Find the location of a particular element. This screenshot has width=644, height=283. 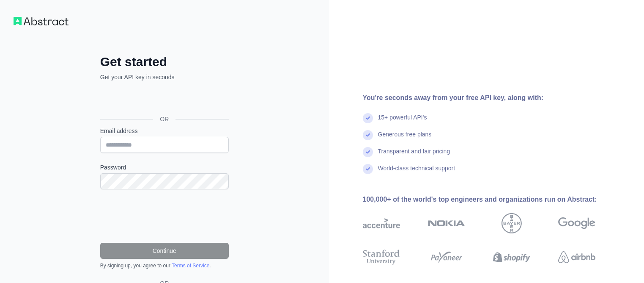

h2: Get started is located at coordinates (165, 62).